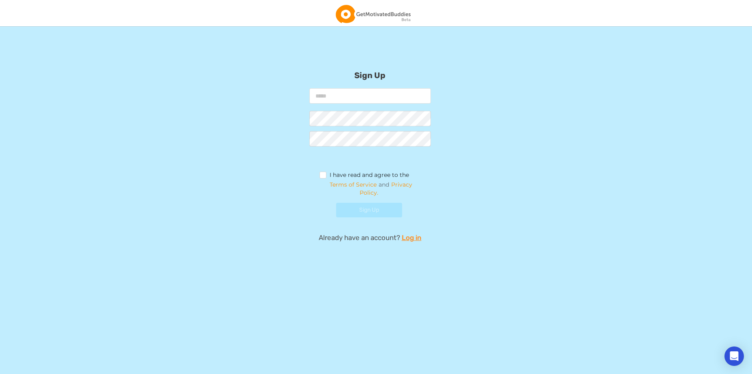 This screenshot has height=374, width=752. I want to click on a: Terms of Service, so click(353, 185).